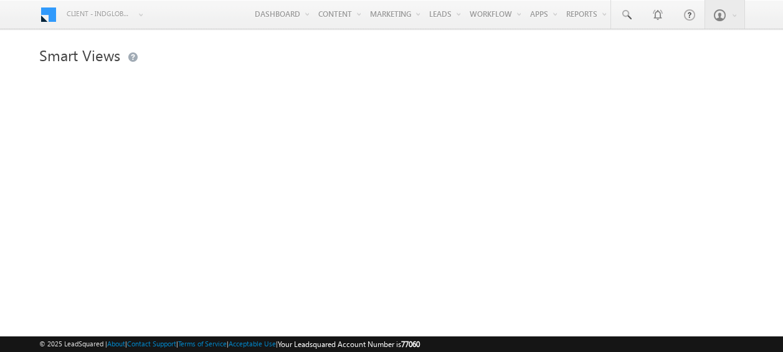  What do you see at coordinates (116, 343) in the screenshot?
I see `a: About` at bounding box center [116, 343].